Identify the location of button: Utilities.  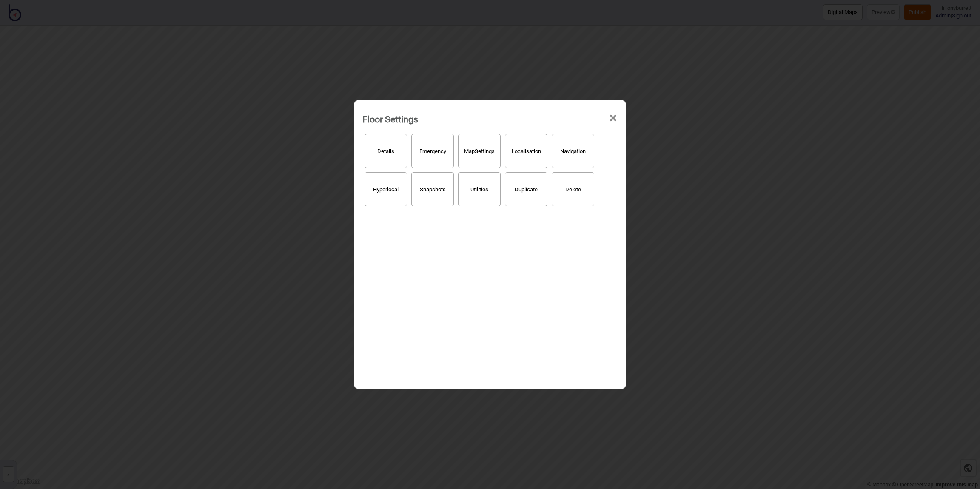
(479, 189).